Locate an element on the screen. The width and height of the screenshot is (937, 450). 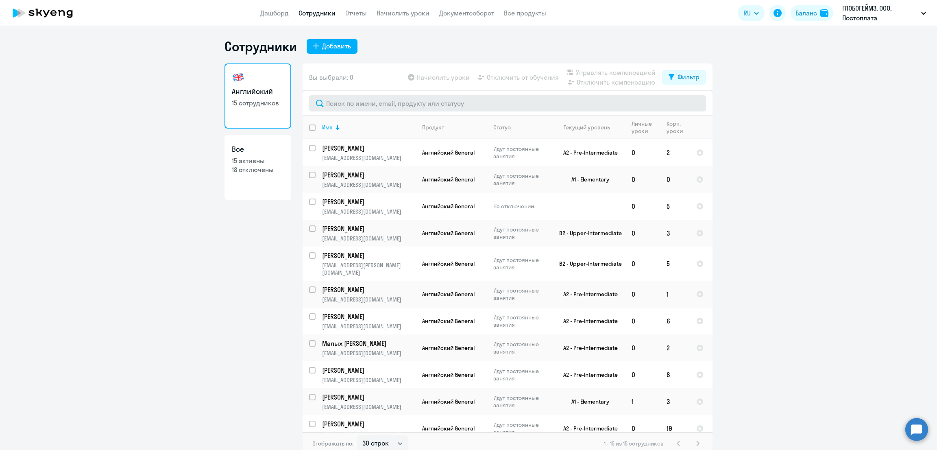
button: RU is located at coordinates (751, 13).